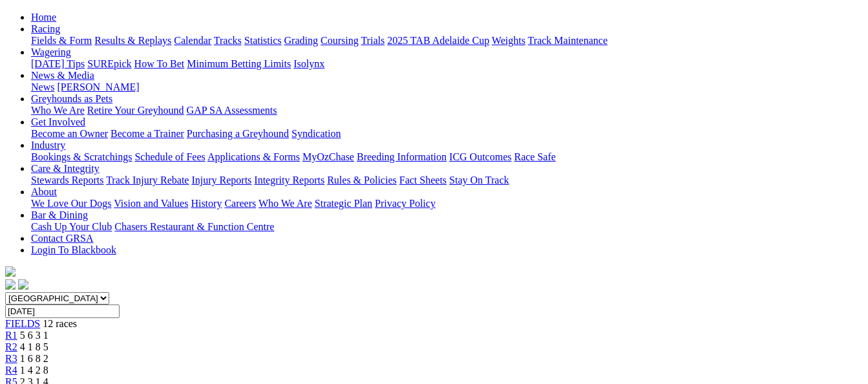 Image resolution: width=868 pixels, height=384 pixels. I want to click on a: Stay On Track, so click(479, 180).